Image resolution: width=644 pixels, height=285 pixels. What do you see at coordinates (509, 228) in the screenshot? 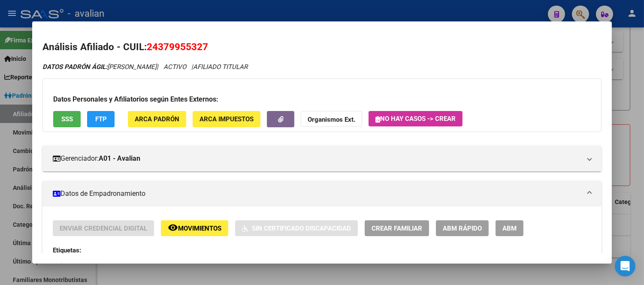
I see `span: ABM` at bounding box center [509, 228].